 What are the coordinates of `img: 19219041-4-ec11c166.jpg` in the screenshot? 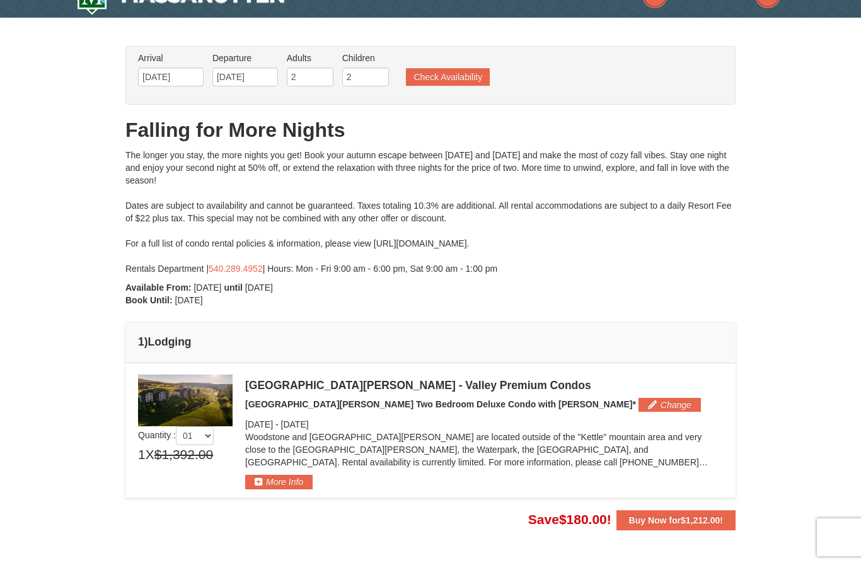 It's located at (185, 400).